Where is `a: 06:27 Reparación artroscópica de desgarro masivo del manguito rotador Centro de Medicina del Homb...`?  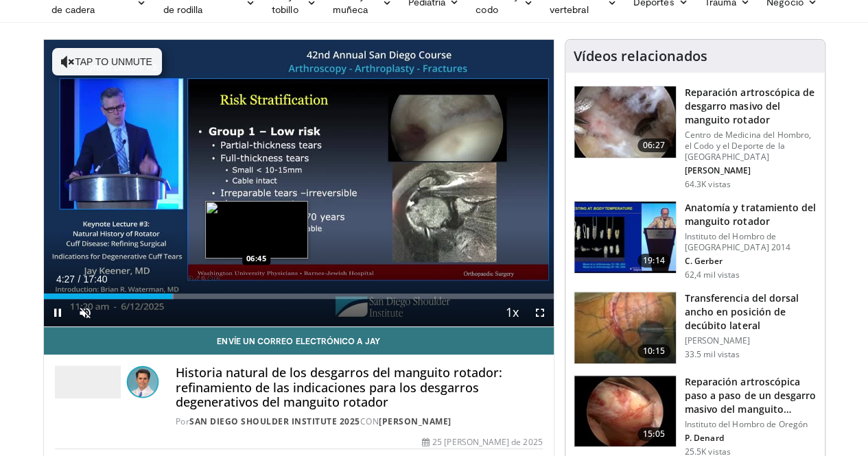 a: 06:27 Reparación artroscópica de desgarro masivo del manguito rotador Centro de Medicina del Homb... is located at coordinates (695, 138).